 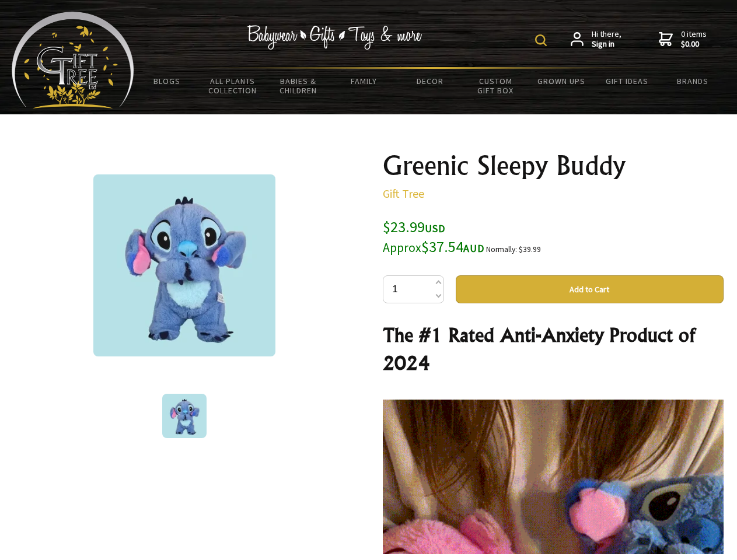 What do you see at coordinates (541, 40) in the screenshot?
I see `img: product search` at bounding box center [541, 40].